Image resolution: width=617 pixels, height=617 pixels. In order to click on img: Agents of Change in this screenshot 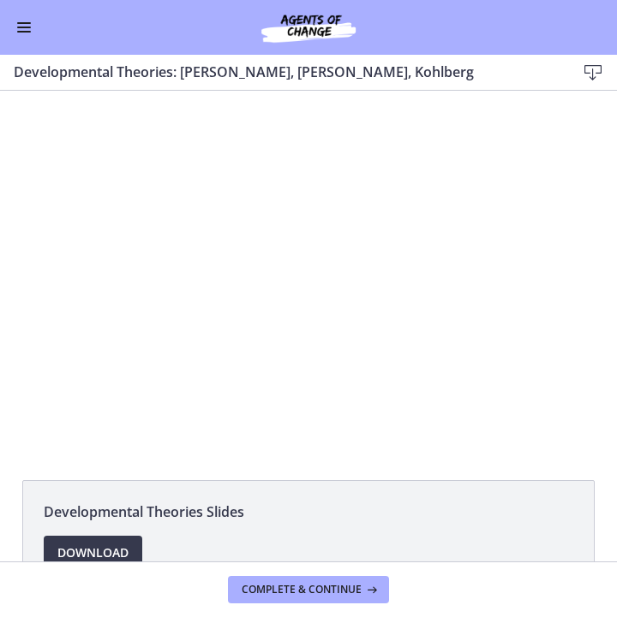, I will do `click(308, 27)`.